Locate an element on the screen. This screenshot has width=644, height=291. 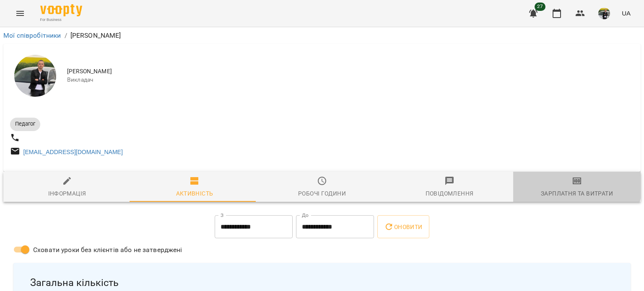
span: For Business is located at coordinates (61, 19).